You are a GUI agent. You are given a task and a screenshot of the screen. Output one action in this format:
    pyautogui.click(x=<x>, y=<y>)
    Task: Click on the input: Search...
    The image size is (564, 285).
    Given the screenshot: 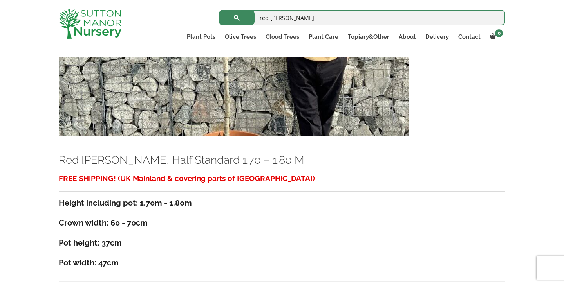 What is the action you would take?
    pyautogui.click(x=362, y=18)
    